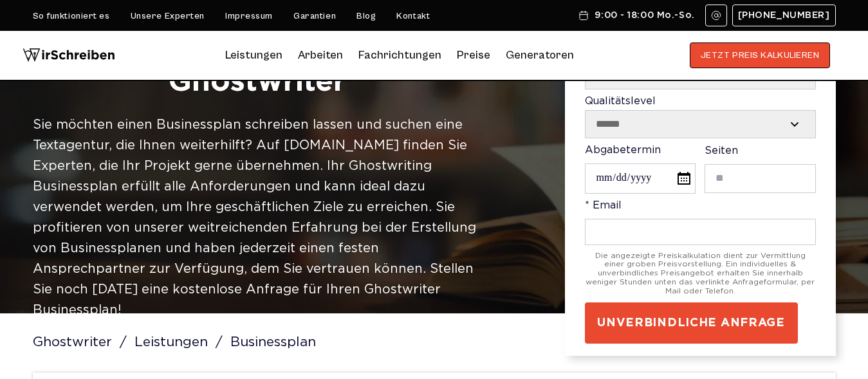  I want to click on a: Unsere Experten, so click(168, 16).